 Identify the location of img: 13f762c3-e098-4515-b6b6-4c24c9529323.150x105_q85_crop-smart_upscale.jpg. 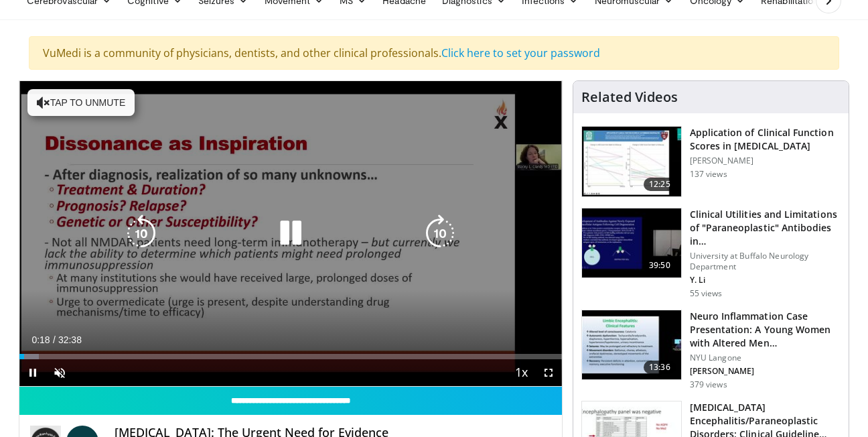
(632, 345).